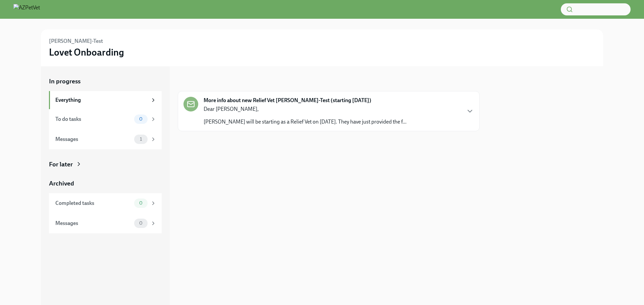  I want to click on a: Completed tasks0, so click(105, 203).